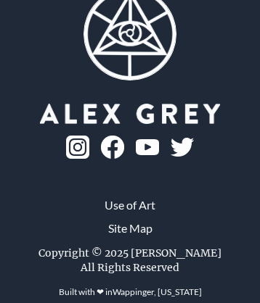 The image size is (260, 303). I want to click on a: Site Map, so click(130, 229).